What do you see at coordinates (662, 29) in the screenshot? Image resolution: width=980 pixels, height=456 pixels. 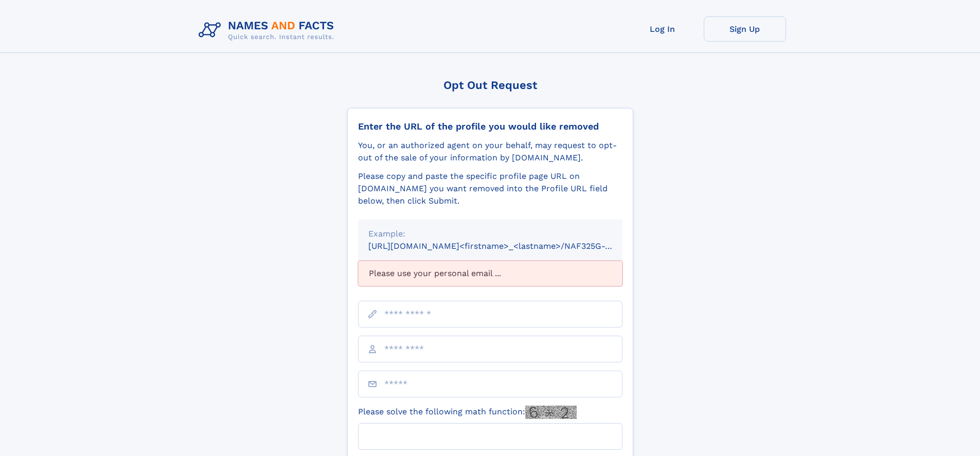 I see `a: Log In` at bounding box center [662, 29].